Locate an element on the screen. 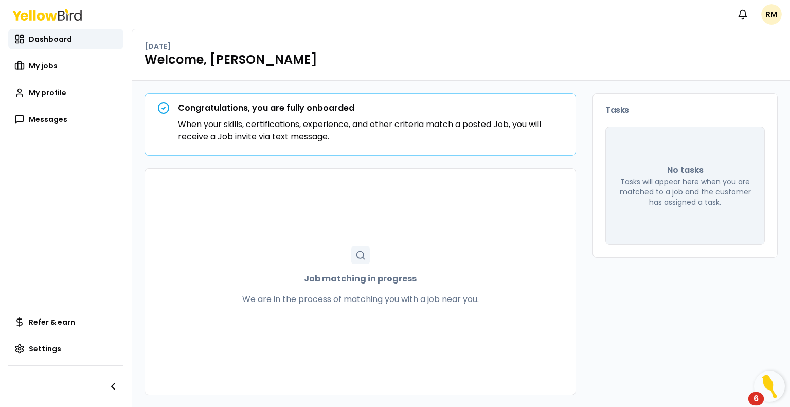 This screenshot has height=407, width=790. span: My jobs is located at coordinates (43, 66).